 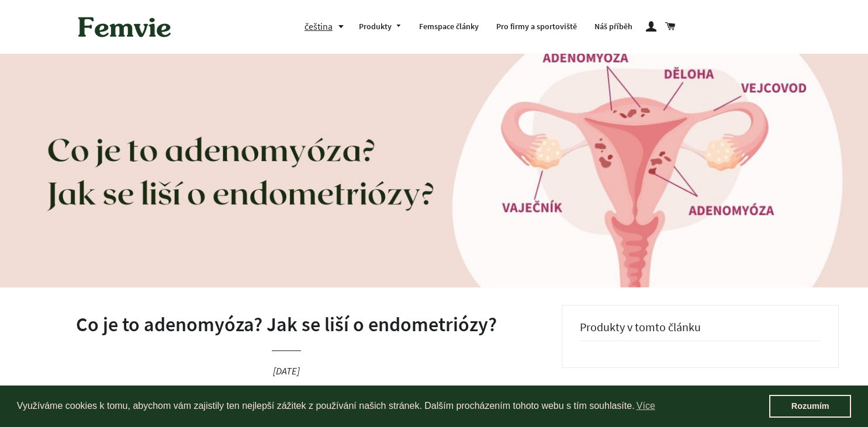 What do you see at coordinates (393, 405) in the screenshot?
I see `span: Využíváme cookies k tomu, abychom vám zajistily ten nejlepší zážitek z používání našich stránek. ...` at bounding box center [393, 405].